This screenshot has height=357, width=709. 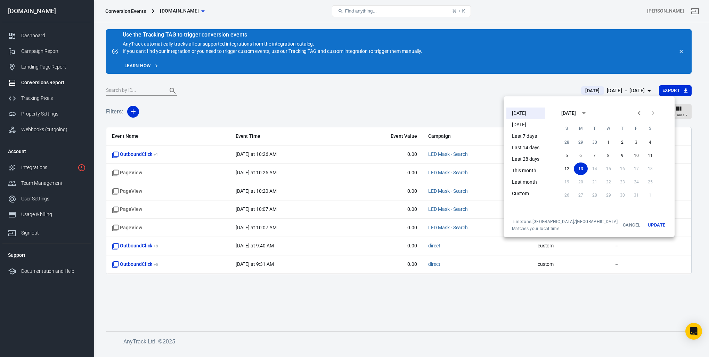 I want to click on span: Matches your local time, so click(x=565, y=228).